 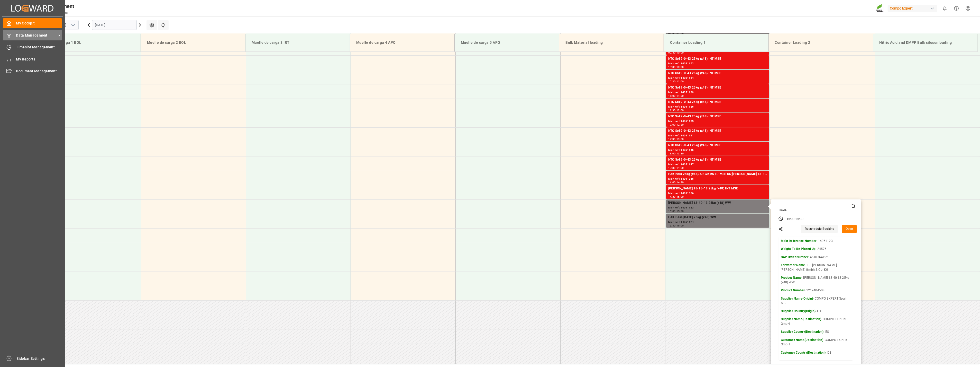 I want to click on button: Reschedule Booking, so click(x=819, y=229).